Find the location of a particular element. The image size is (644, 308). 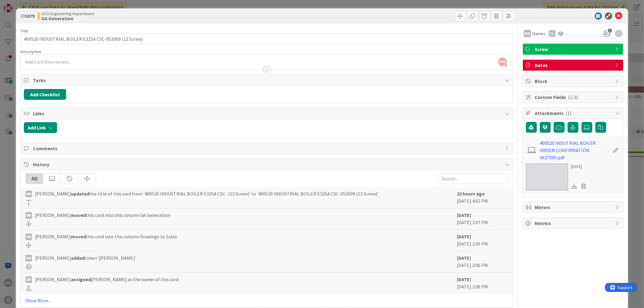

a: 400520 INDUTRIAL BOILER ORDER CONFIRMATION 0627205.pdf is located at coordinates (574, 150).